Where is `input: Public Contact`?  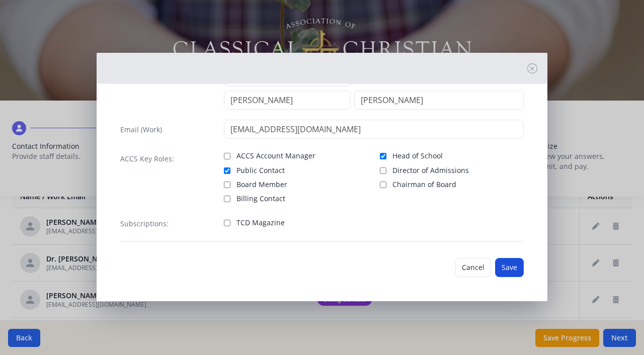 input: Public Contact is located at coordinates (227, 170).